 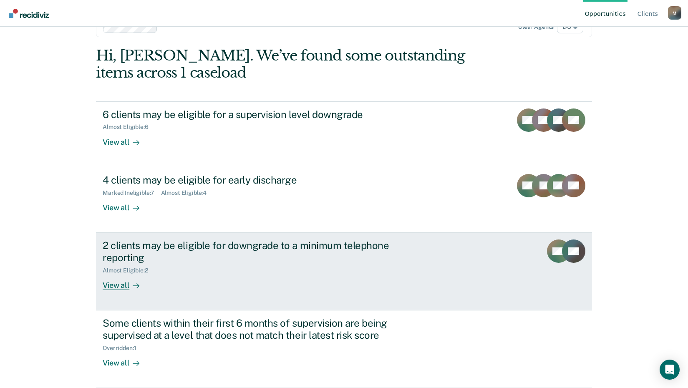 What do you see at coordinates (344, 200) in the screenshot?
I see `a: 4 clients may be eligible for early dischargeMarked Ineligible:7Almost Eligible:4View all` at bounding box center [344, 200].